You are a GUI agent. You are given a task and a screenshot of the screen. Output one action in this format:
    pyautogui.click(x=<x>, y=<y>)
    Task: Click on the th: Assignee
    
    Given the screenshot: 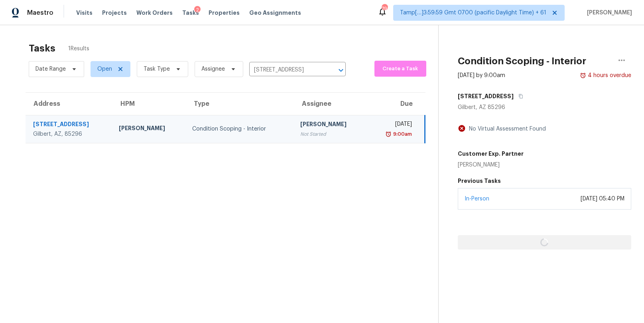 What is the action you would take?
    pyautogui.click(x=331, y=104)
    